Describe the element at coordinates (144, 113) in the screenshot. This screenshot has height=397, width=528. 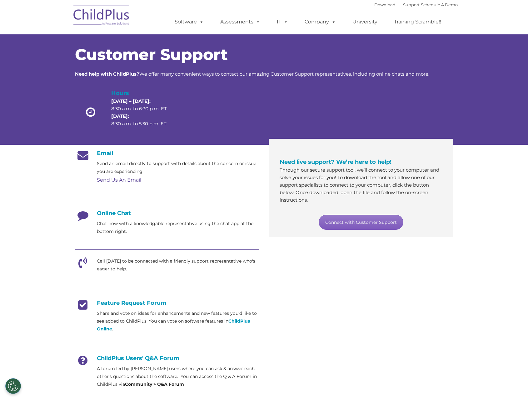
I see `p: 8:30 a.m. to 6:30 p.m. ET 8:30 a.m. to 5:30 p.m. ET` at that location.